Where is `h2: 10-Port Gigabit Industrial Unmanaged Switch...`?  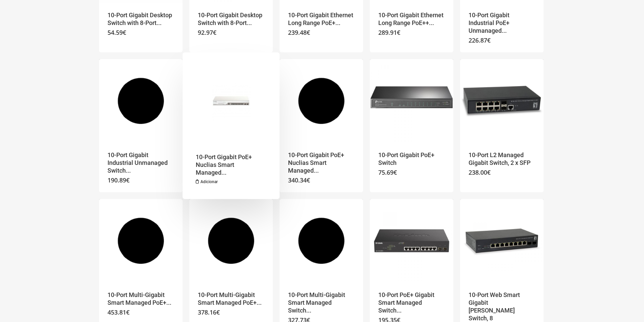
h2: 10-Port Gigabit Industrial Unmanaged Switch... is located at coordinates (141, 163).